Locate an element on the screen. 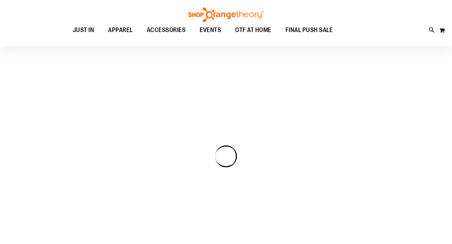 The image size is (452, 244). span: EVENTS is located at coordinates (210, 30).